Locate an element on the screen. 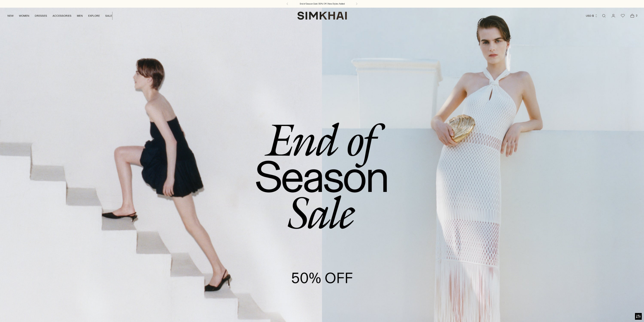 Image resolution: width=644 pixels, height=322 pixels. a: Open search modal is located at coordinates (604, 16).